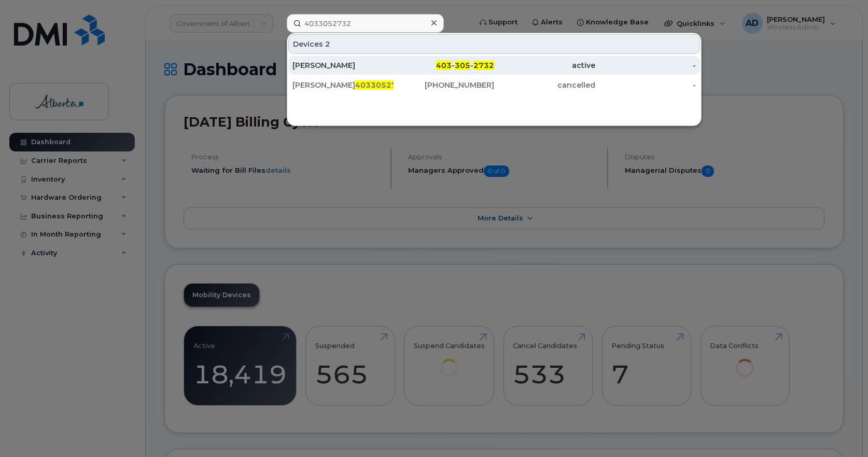 This screenshot has width=868, height=457. I want to click on span: 2732, so click(484, 65).